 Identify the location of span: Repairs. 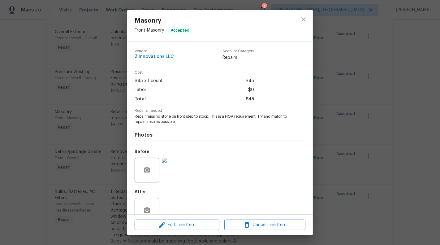
(238, 58).